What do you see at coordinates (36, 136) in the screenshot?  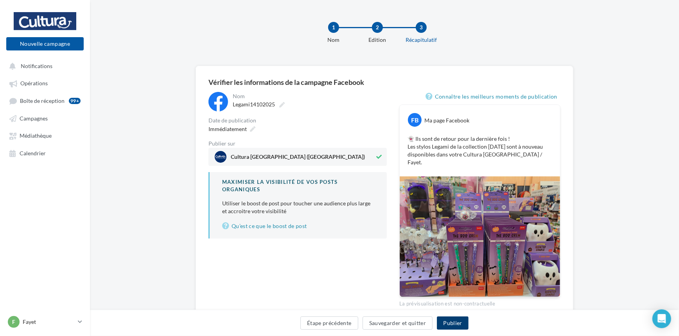 I see `span: Médiathèque` at bounding box center [36, 136].